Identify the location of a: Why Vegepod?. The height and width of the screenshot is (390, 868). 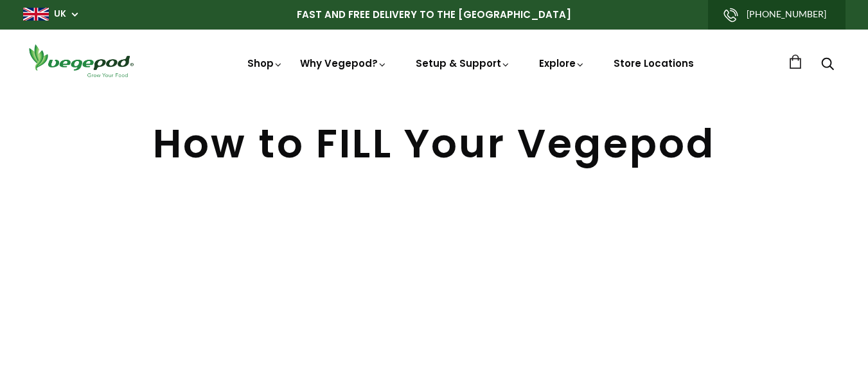
(344, 63).